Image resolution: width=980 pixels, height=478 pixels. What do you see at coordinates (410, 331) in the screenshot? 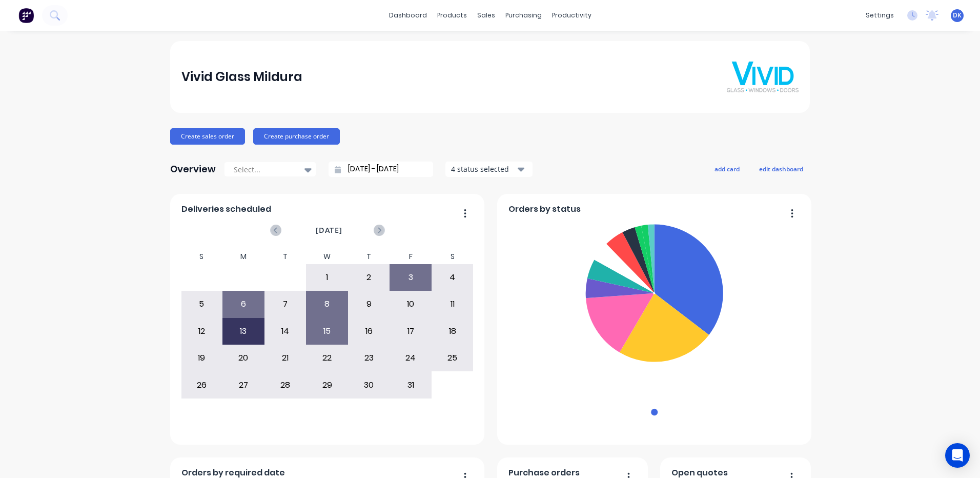
I see `div: 17` at bounding box center [410, 331].